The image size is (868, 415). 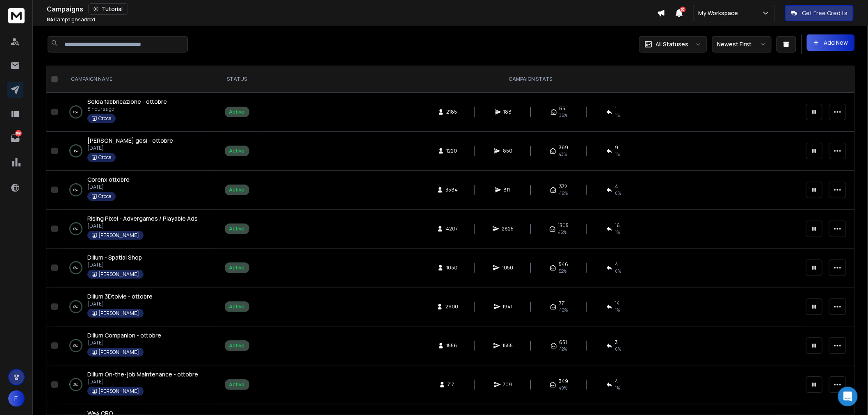 I want to click on span: 65, so click(x=562, y=109).